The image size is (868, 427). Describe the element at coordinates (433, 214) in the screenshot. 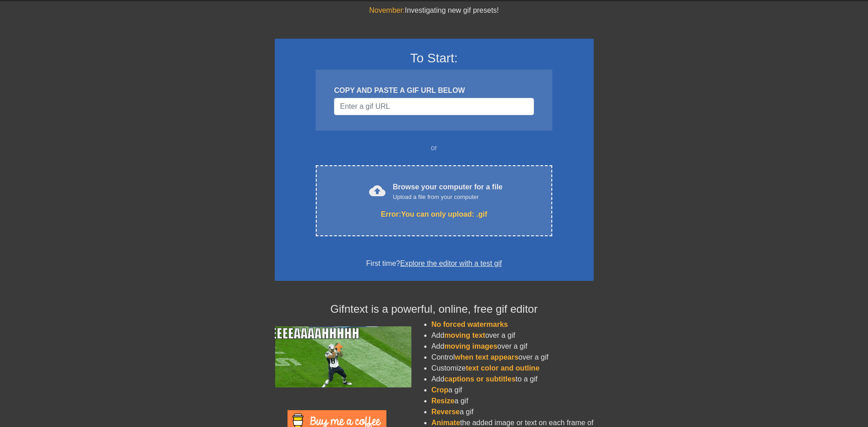

I see `div: Error: You can only upload: .gif` at that location.